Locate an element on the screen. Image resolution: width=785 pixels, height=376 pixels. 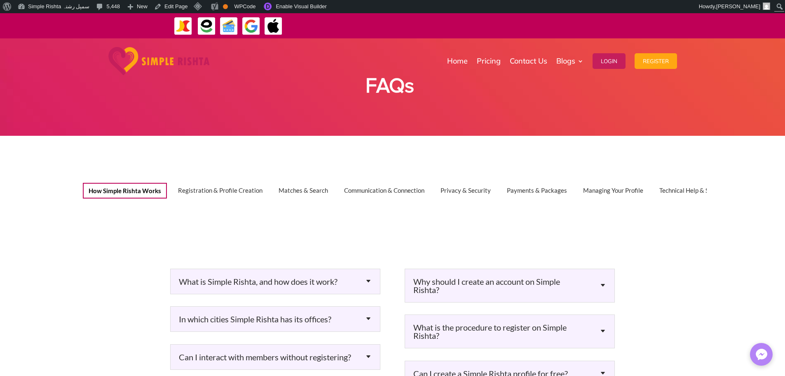
a: Blogs is located at coordinates (570, 61).